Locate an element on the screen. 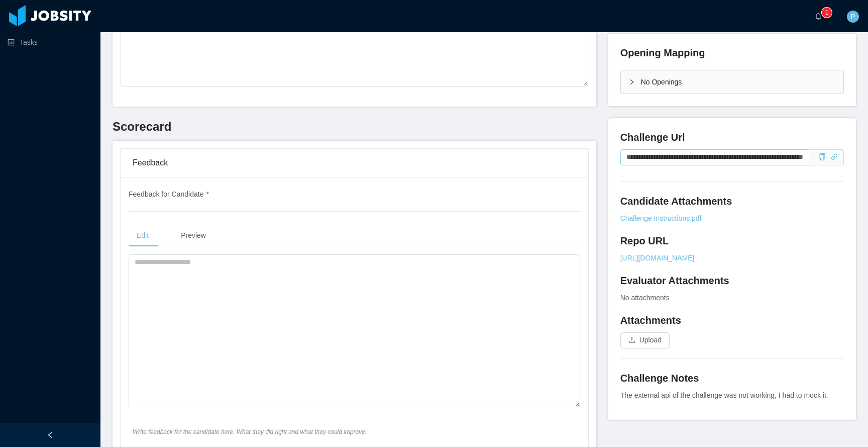 The height and width of the screenshot is (447, 868). h4: Challenge Notes is located at coordinates (732, 378).